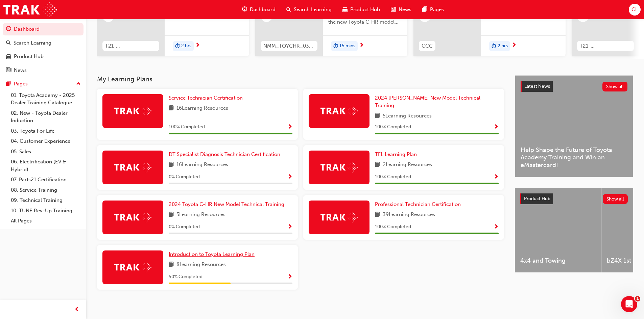 Image resolution: width=644 pixels, height=319 pixels. Describe the element at coordinates (212, 254) in the screenshot. I see `span: Introduction to Toyota Learning Plan` at that location.